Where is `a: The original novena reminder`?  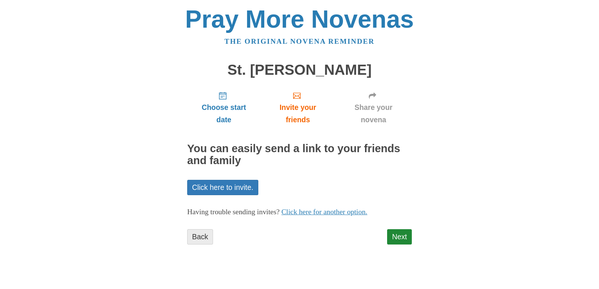
a: The original novena reminder is located at coordinates (299, 41).